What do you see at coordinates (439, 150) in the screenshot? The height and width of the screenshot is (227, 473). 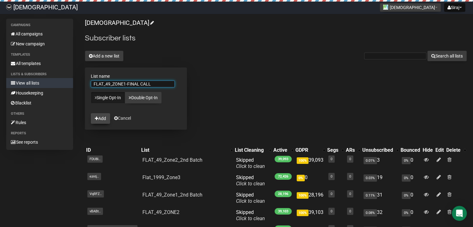 I see `th: Edit: No sort applied, sorting is disabled` at bounding box center [439, 150].